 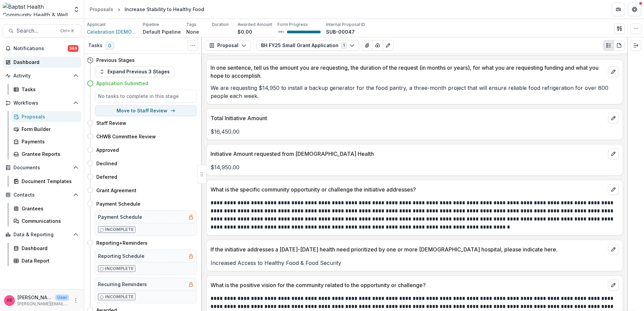 What do you see at coordinates (46, 208) in the screenshot?
I see `a: Grantees` at bounding box center [46, 208].